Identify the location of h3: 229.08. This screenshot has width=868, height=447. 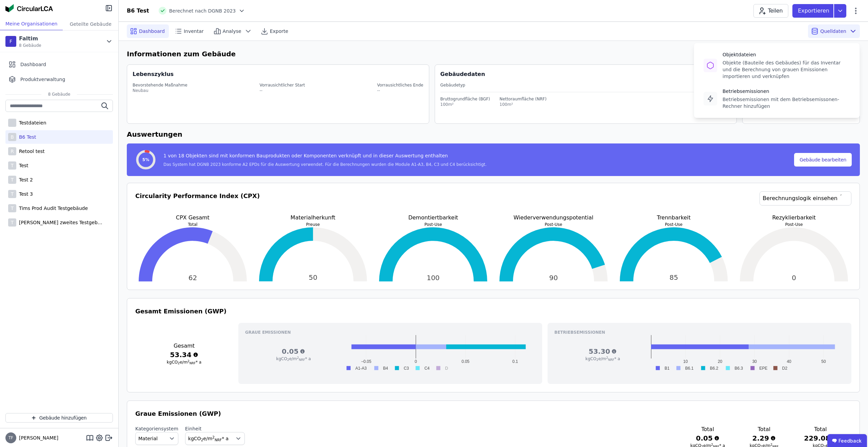
(821, 438).